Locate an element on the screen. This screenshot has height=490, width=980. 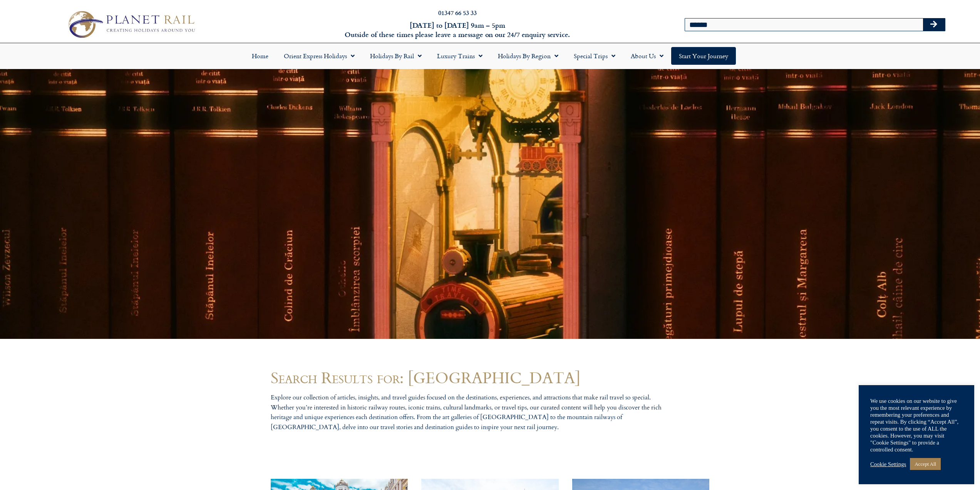
a: Accept All is located at coordinates (926, 464).